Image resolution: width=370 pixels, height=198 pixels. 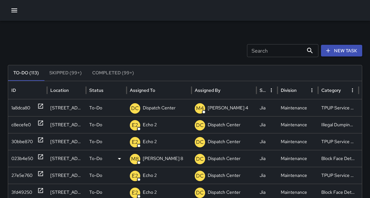 What do you see at coordinates (96, 90) in the screenshot?
I see `div: Status` at bounding box center [96, 90].